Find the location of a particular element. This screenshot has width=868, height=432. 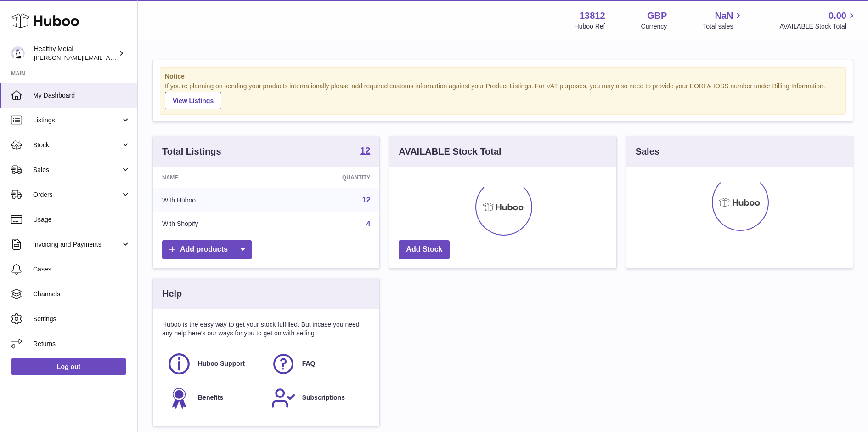

span: Sales is located at coordinates (77, 170).